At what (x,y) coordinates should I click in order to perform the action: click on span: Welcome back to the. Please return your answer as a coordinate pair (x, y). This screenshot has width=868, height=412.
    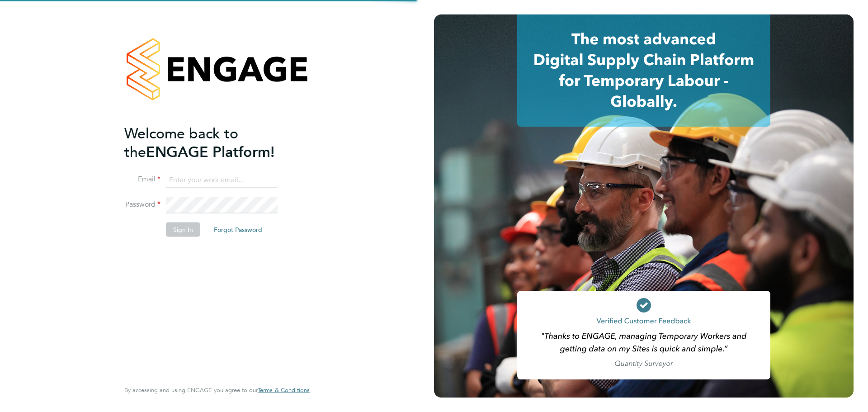
    Looking at the image, I should click on (182, 143).